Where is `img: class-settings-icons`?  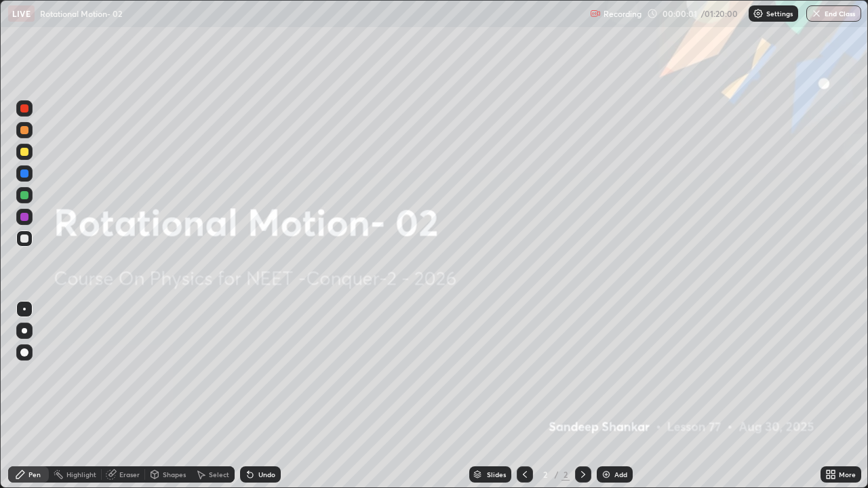 img: class-settings-icons is located at coordinates (758, 13).